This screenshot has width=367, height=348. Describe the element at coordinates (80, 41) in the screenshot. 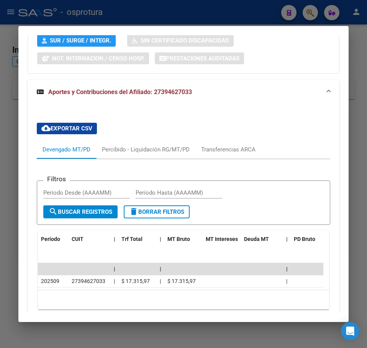

I see `span: SUR / SURGE / INTEGR.` at that location.